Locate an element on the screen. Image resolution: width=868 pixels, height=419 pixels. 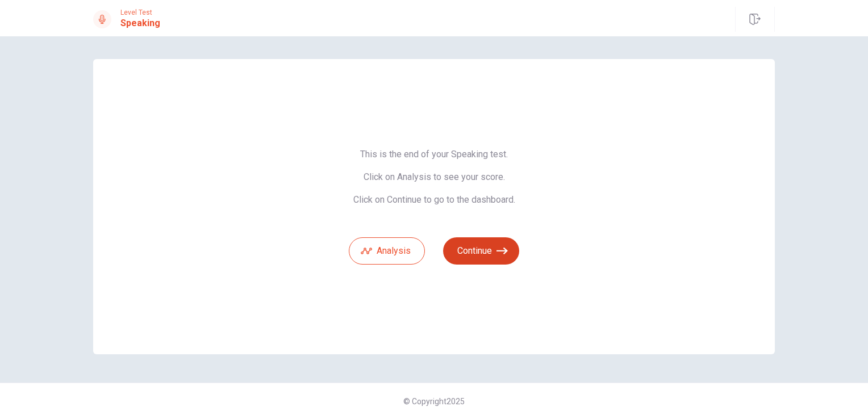
span: This is the end of your Speaking test. Click on Analysis to see your score. Click on Continue to ... is located at coordinates (434, 177).